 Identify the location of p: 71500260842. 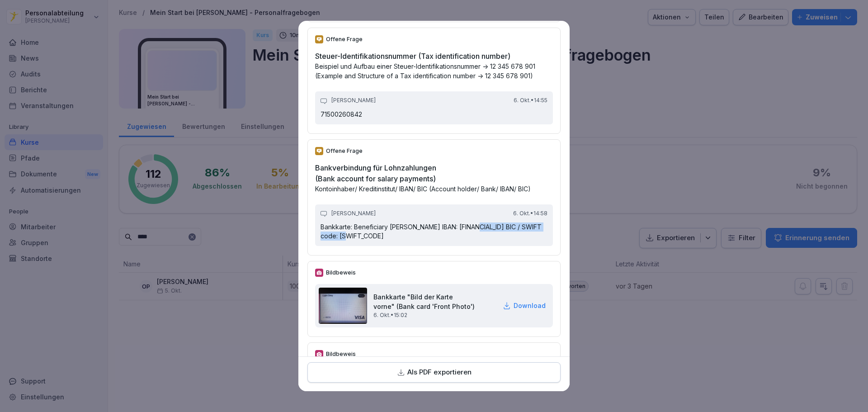
(434, 115).